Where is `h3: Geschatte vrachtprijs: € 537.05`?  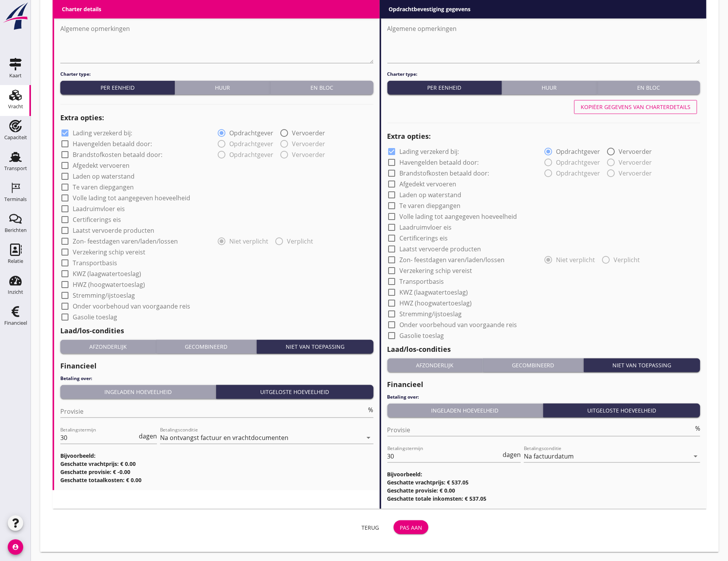
h3: Geschatte vrachtprijs: € 537.05 is located at coordinates (544, 482).